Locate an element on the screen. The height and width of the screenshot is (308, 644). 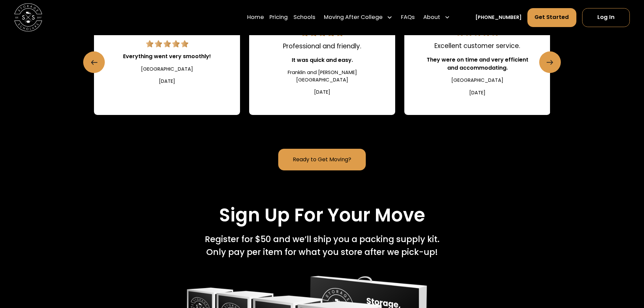
div: 22 / 22 is located at coordinates (167, 63).